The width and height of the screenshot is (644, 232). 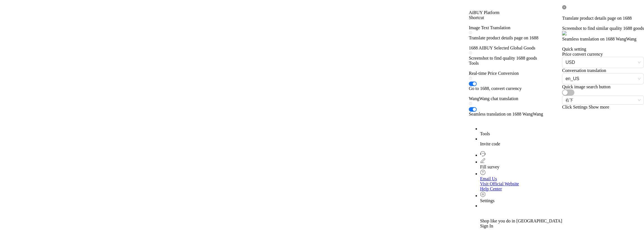 What do you see at coordinates (499, 183) in the screenshot?
I see `span: Visit Official Website` at bounding box center [499, 183].